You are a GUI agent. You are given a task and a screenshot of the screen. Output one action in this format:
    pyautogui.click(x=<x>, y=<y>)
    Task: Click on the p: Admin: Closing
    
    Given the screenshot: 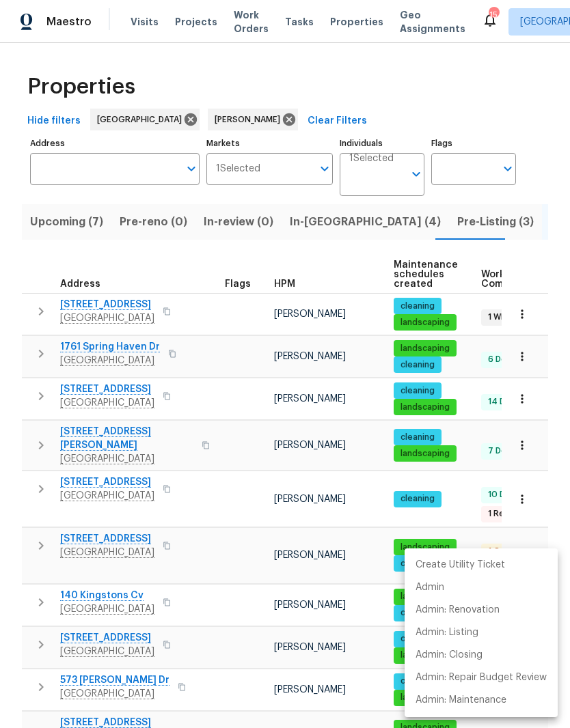 What is the action you would take?
    pyautogui.click(x=449, y=655)
    